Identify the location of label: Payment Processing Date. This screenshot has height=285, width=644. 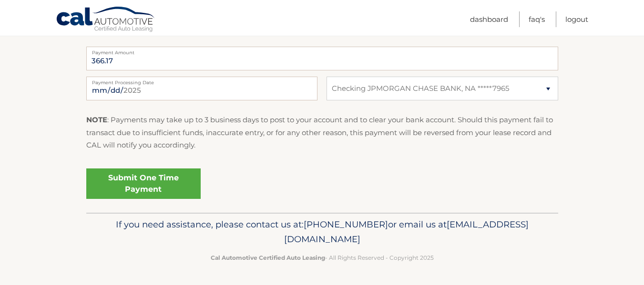
(201, 80).